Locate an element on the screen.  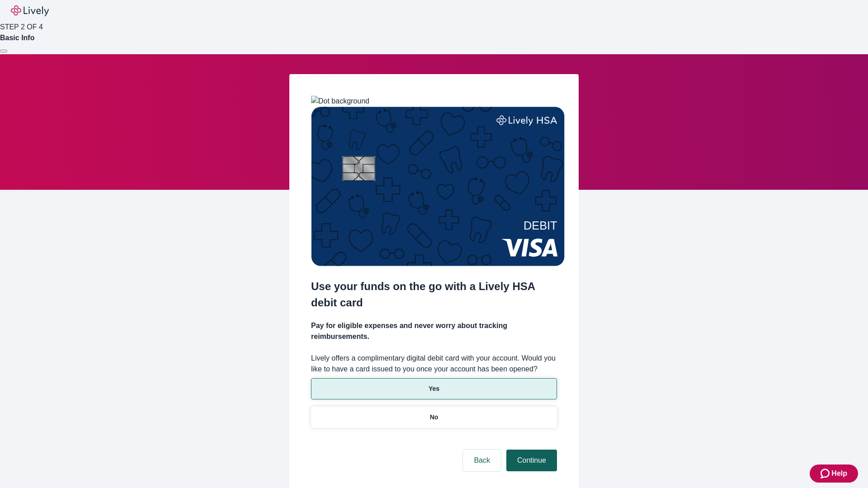
button: No is located at coordinates (434, 417).